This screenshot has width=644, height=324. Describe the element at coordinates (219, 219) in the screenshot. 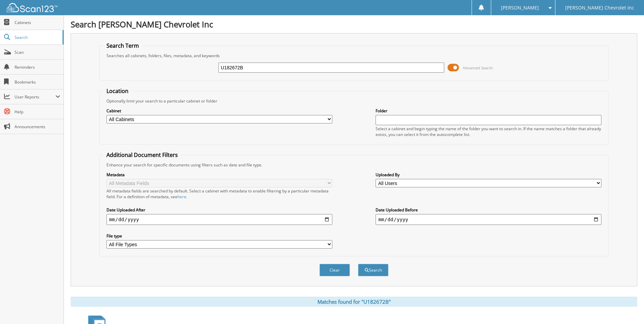

I see `input: start` at that location.